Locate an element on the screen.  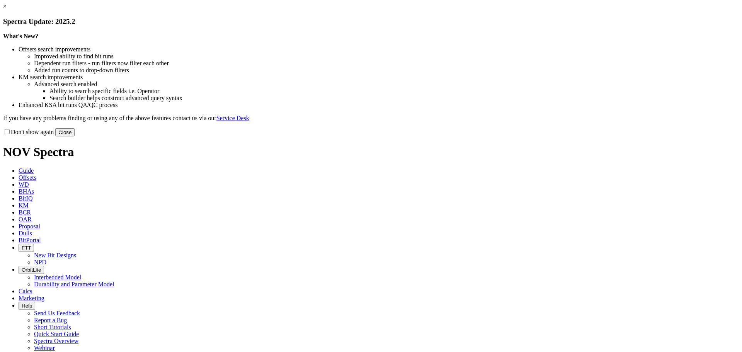
a: Interbedded Model is located at coordinates (58, 277).